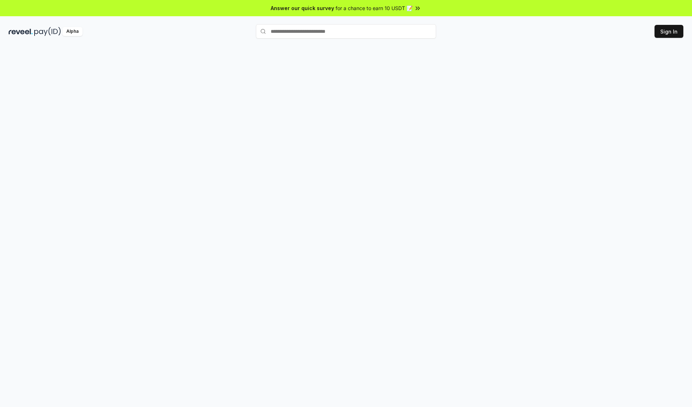 This screenshot has width=692, height=407. Describe the element at coordinates (72, 31) in the screenshot. I see `div: Alpha` at that location.